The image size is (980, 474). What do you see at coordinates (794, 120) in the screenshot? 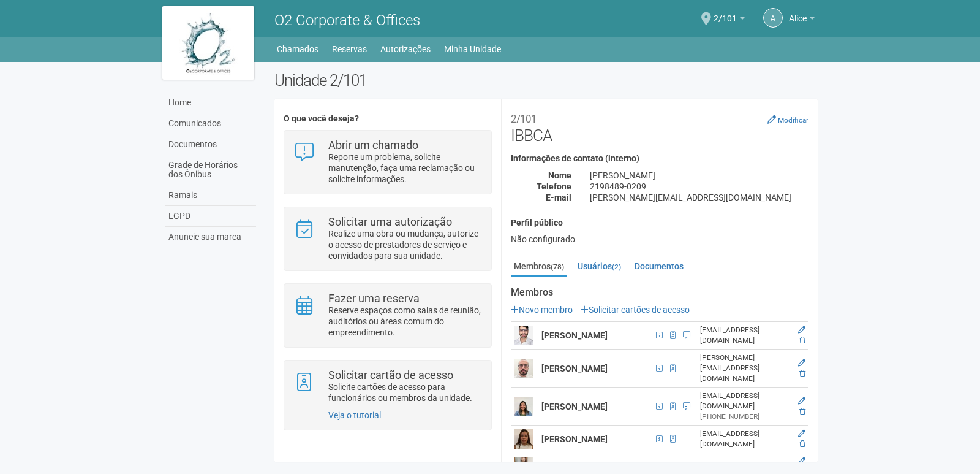
I see `small: Modificar` at bounding box center [794, 120].